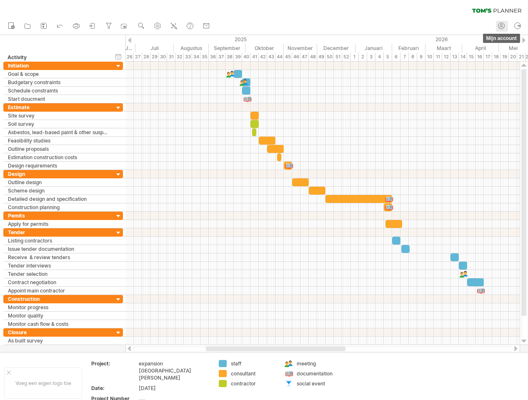 The height and width of the screenshot is (400, 528). Describe the element at coordinates (238, 57) in the screenshot. I see `div: 39` at that location.